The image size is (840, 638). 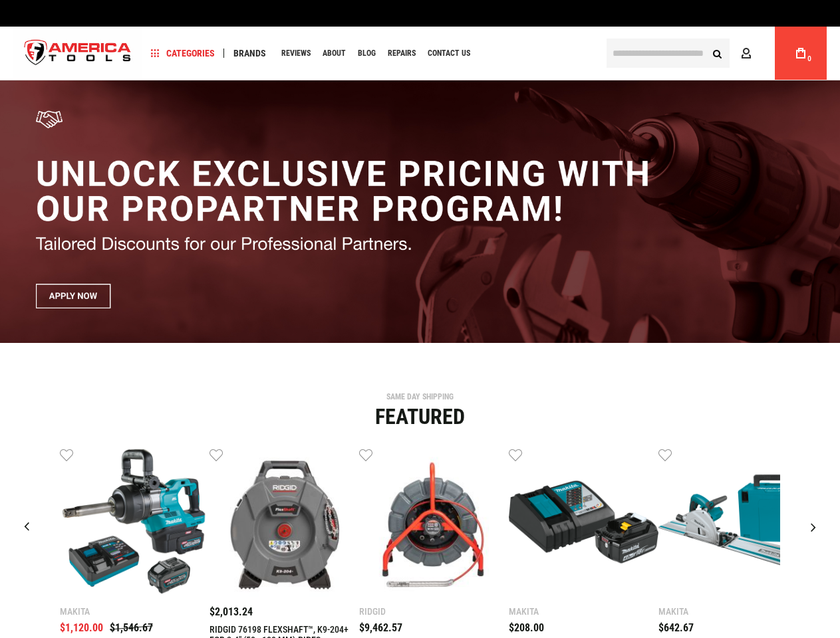 What do you see at coordinates (334, 53) in the screenshot?
I see `span: About` at bounding box center [334, 53].